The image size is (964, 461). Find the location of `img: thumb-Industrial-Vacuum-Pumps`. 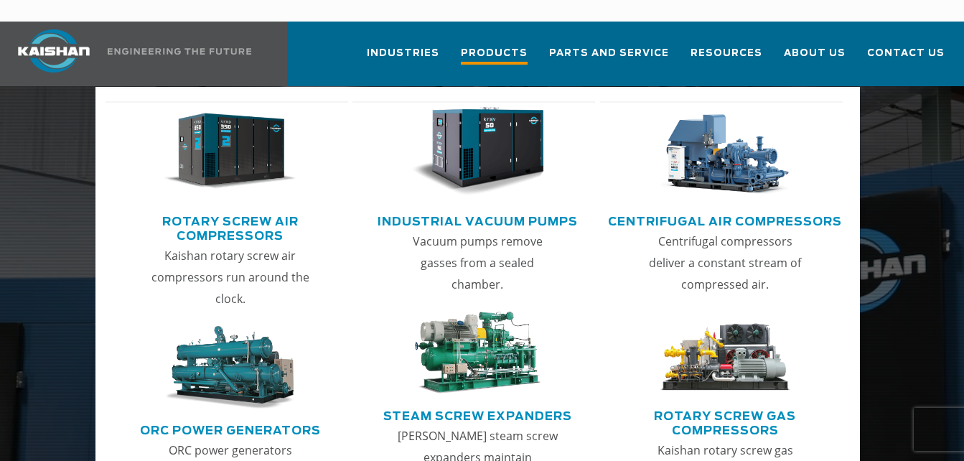

img: thumb-Industrial-Vacuum-Pumps is located at coordinates (477, 151).